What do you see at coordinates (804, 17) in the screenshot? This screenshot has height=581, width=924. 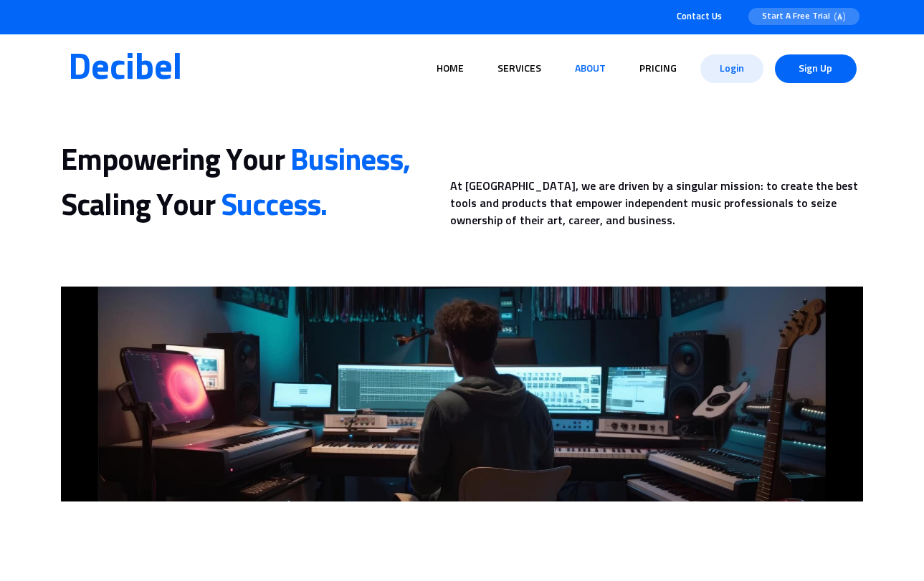 I see `button: Start A Free TrialLogo` at bounding box center [804, 17].